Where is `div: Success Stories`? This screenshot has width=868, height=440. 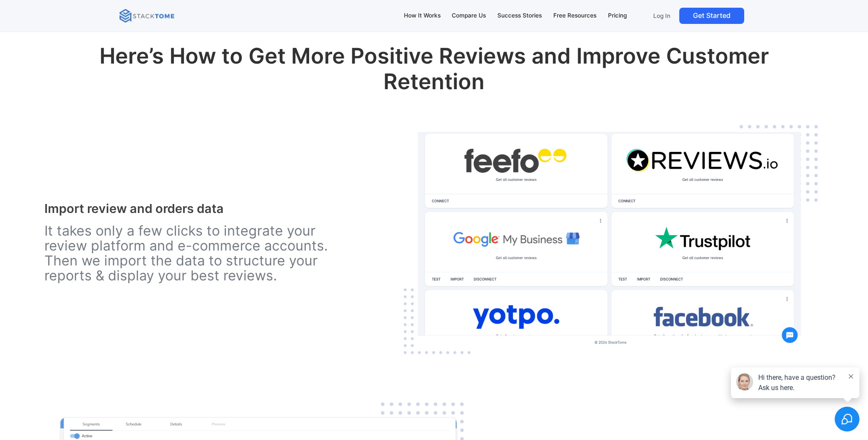 div: Success Stories is located at coordinates (520, 16).